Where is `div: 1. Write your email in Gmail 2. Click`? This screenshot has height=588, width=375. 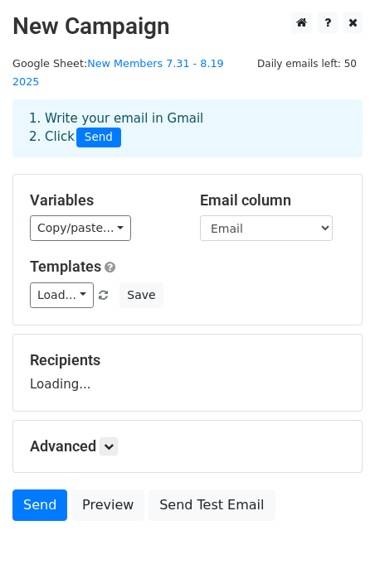 div: 1. Write your email in Gmail 2. Click is located at coordinates (187, 128).